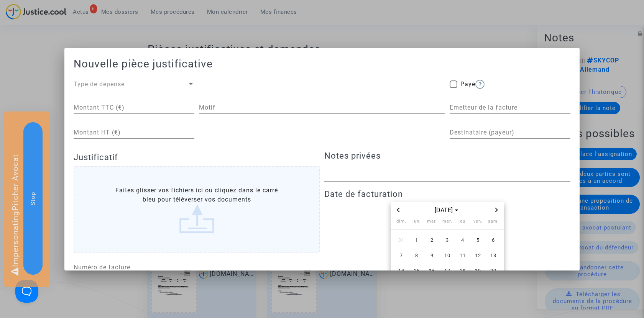  Describe the element at coordinates (398, 210) in the screenshot. I see `button: Previous month` at that location.